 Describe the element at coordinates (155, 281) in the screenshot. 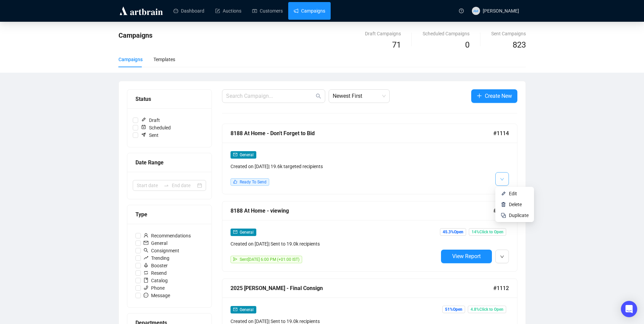

I see `span: Catalog` at that location.